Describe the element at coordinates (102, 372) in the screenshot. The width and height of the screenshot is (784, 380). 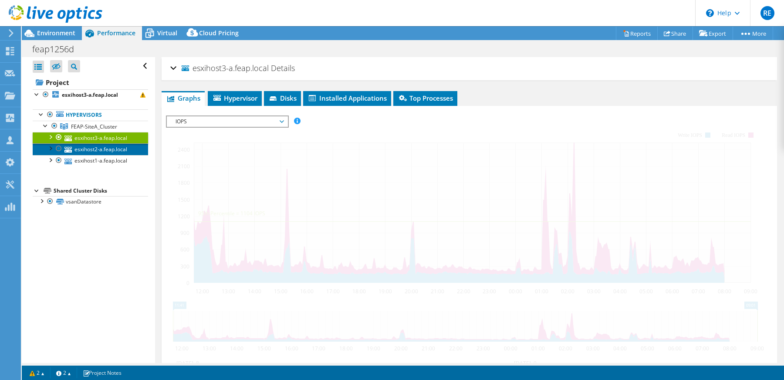
I see `a: Project Notes` at that location.